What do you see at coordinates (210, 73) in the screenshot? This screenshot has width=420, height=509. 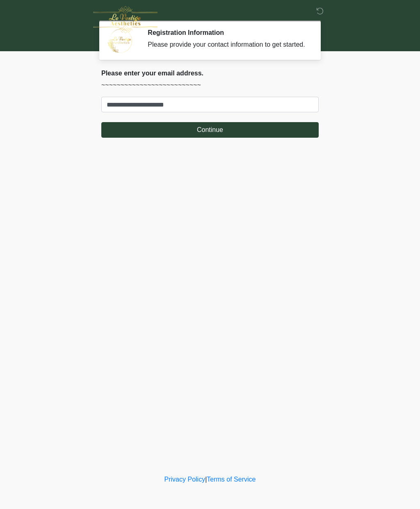 I see `h2: Please enter your email address.` at bounding box center [210, 73].